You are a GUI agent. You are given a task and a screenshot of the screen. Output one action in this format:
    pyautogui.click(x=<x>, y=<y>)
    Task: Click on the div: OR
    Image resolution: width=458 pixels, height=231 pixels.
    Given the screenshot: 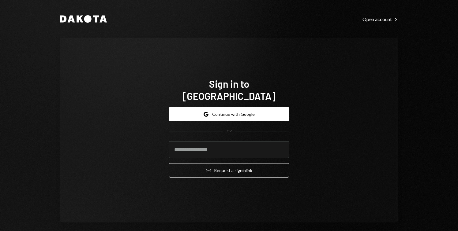 What is the action you would take?
    pyautogui.click(x=229, y=131)
    